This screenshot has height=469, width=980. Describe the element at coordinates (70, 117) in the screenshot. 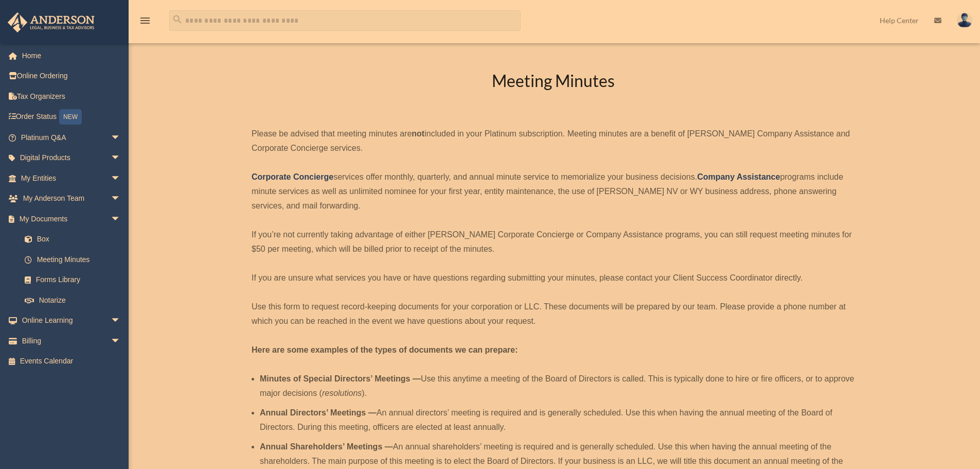

I see `div: NEW` at that location.